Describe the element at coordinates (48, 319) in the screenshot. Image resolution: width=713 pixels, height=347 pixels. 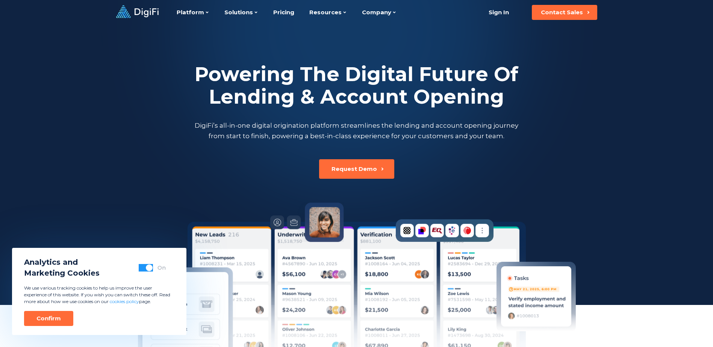
I see `button: Confirm` at that location.